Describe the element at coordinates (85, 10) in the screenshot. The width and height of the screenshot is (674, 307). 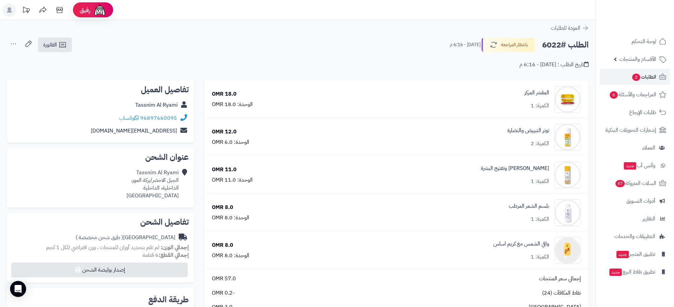
I see `span: رفيق` at that location.